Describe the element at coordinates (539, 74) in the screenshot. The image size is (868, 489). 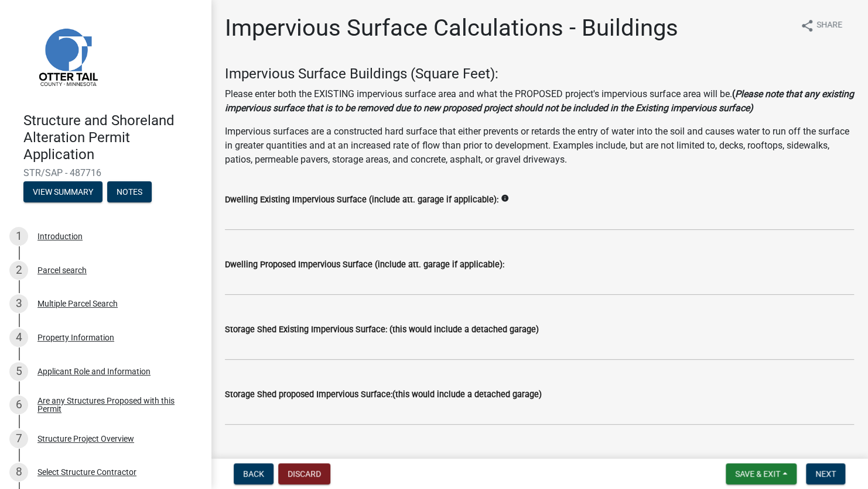
I see `h4: Impervious Surface Buildings (Square Feet):` at that location.